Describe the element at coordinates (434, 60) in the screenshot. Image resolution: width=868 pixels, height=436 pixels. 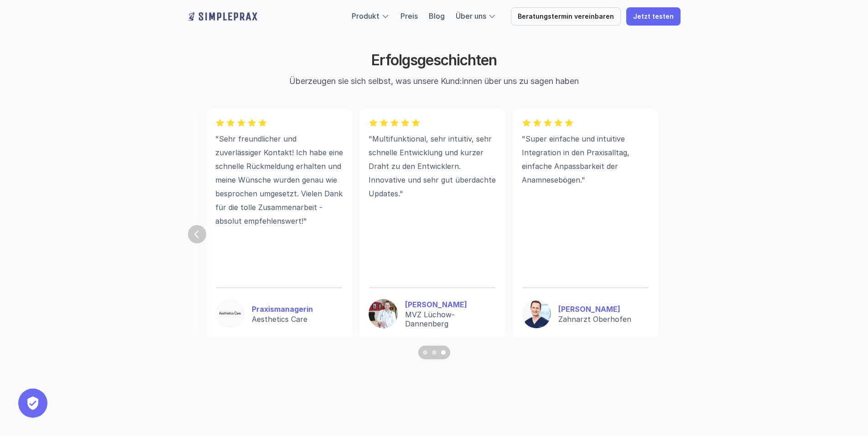
I see `h2: Erfolgsgeschichten` at that location.